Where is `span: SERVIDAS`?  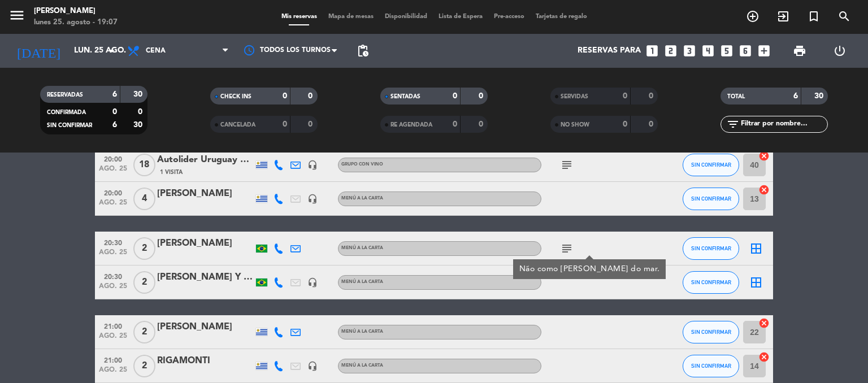 span: SERVIDAS is located at coordinates (574, 97).